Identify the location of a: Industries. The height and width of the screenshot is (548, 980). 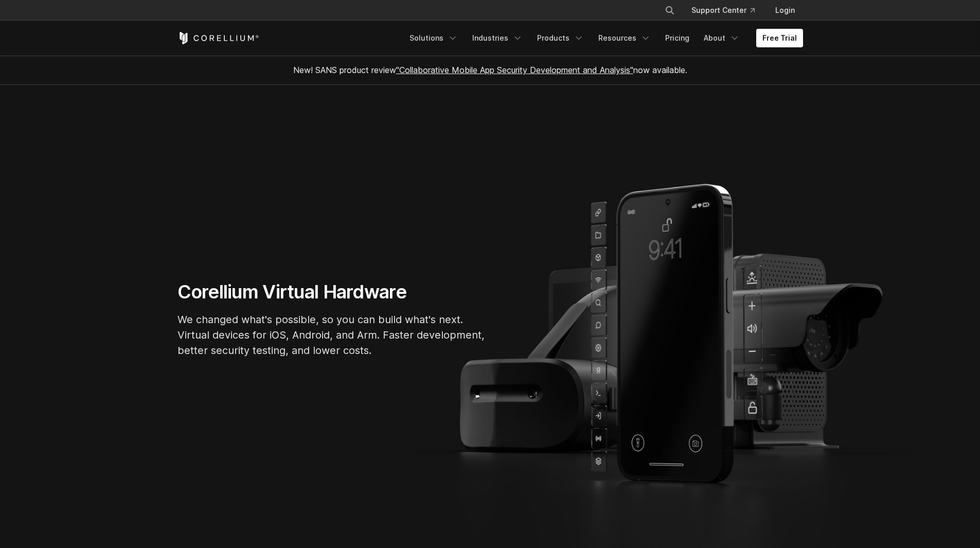
(497, 38).